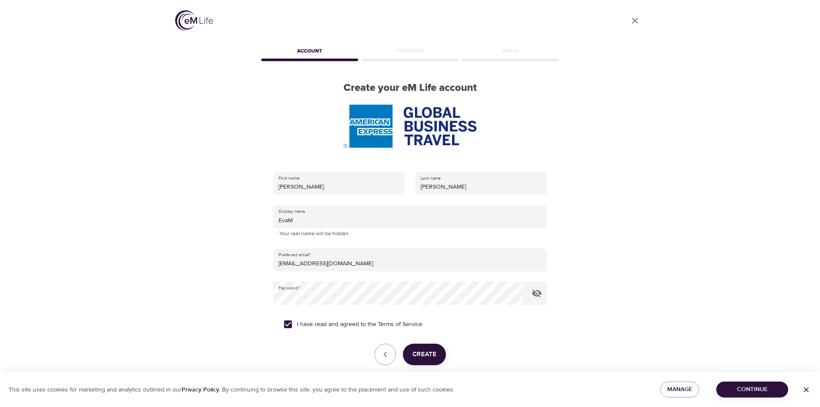  Describe the element at coordinates (359, 324) in the screenshot. I see `span: I have read and agreed to the` at that location.